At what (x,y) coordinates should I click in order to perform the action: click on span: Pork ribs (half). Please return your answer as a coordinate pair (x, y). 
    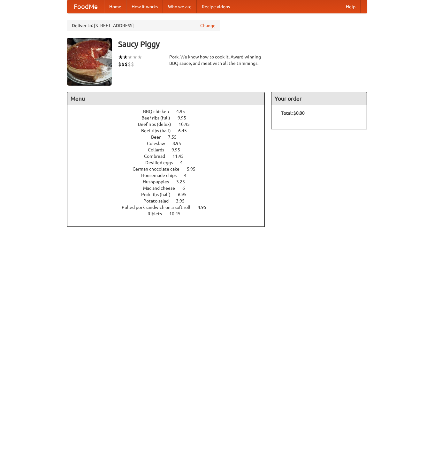
    Looking at the image, I should click on (159, 195).